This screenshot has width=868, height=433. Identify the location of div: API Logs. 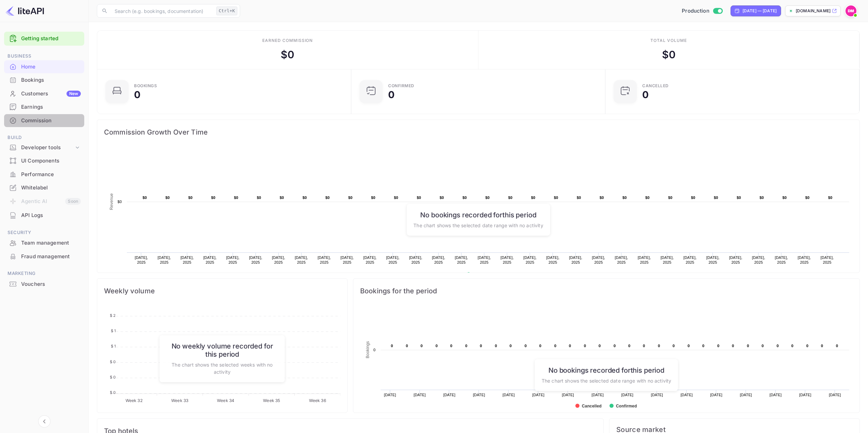
(44, 215).